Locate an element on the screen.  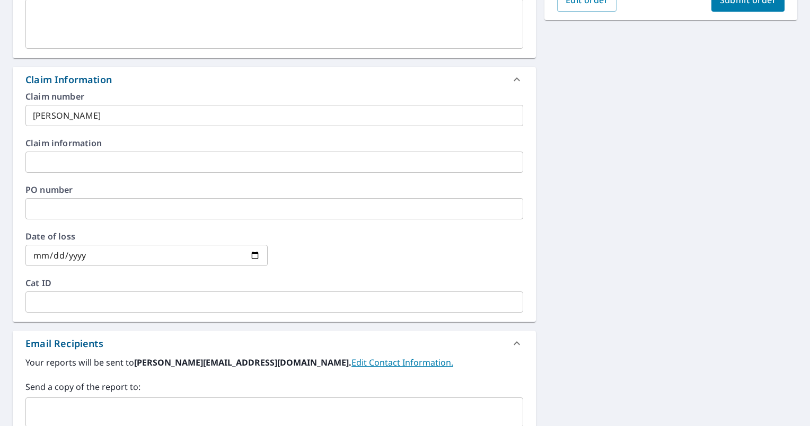
label: Claim information is located at coordinates (274, 143).